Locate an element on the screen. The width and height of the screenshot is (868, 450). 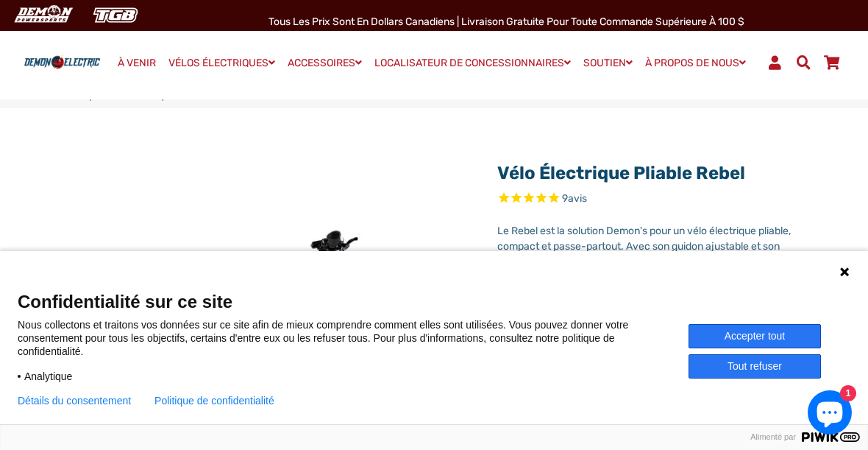
font: avis is located at coordinates (577, 198).